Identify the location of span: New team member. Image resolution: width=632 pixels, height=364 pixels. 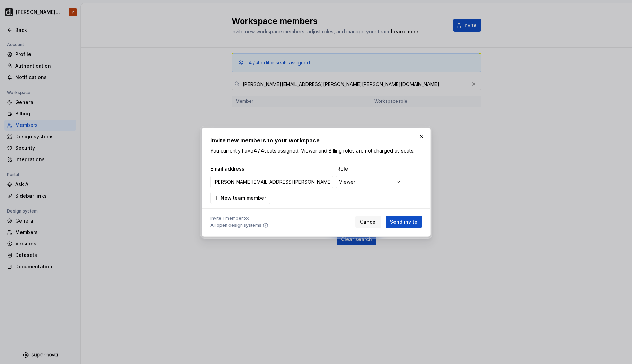
(243, 198).